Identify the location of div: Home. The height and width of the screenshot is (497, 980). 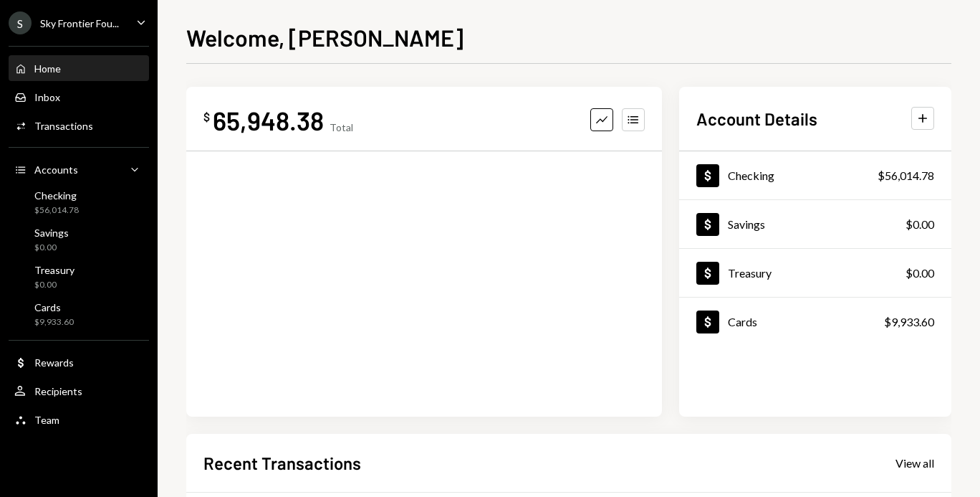
(47, 68).